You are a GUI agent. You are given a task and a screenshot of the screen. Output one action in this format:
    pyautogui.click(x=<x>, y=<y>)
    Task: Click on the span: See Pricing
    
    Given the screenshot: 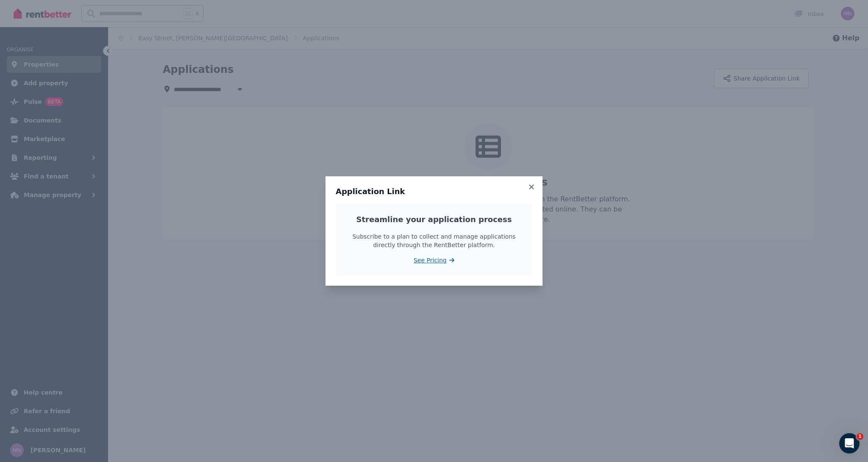 What is the action you would take?
    pyautogui.click(x=430, y=260)
    